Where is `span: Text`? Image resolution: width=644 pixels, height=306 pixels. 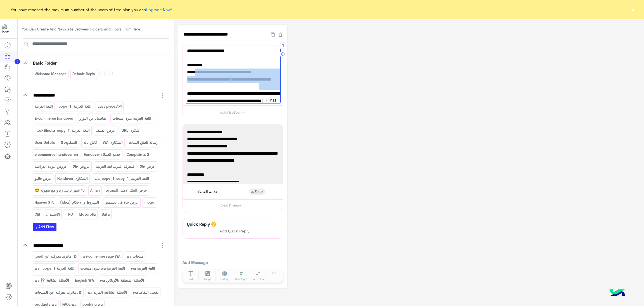
span: Text is located at coordinates (190, 279).